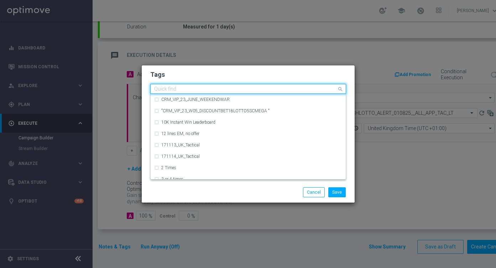  I want to click on label: 12 lines EM, no offer, so click(180, 134).